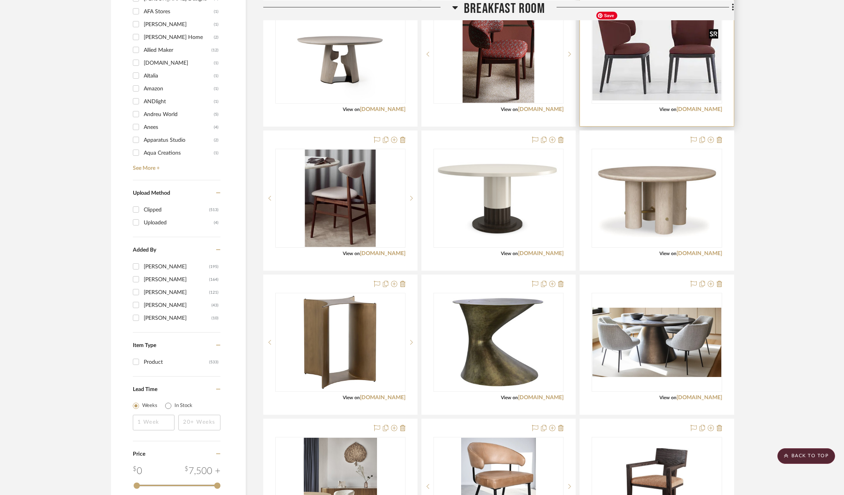 The height and width of the screenshot is (495, 844). Describe the element at coordinates (144, 345) in the screenshot. I see `span: Item Type` at that location.